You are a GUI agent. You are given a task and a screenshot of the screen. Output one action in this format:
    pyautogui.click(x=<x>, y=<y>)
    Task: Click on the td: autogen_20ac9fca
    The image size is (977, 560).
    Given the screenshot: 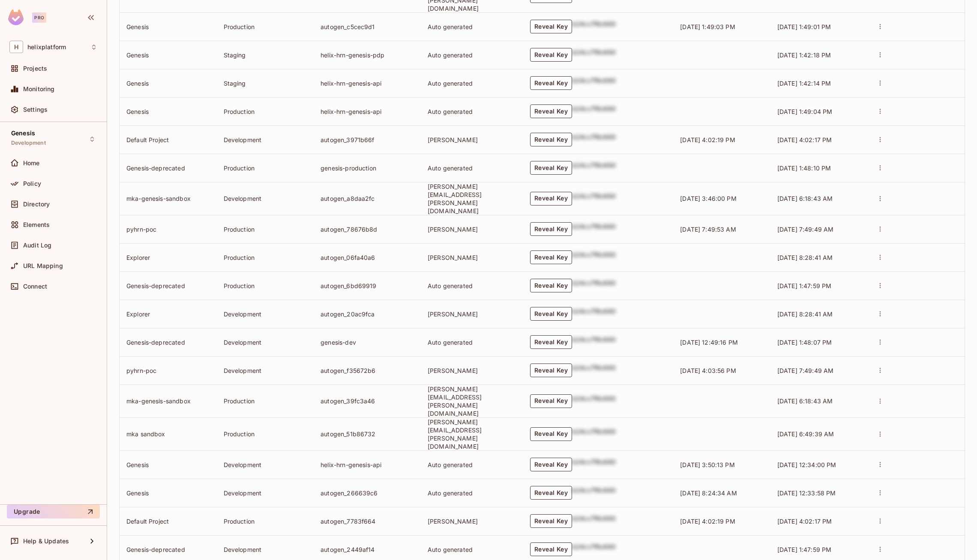 What is the action you would take?
    pyautogui.click(x=367, y=314)
    